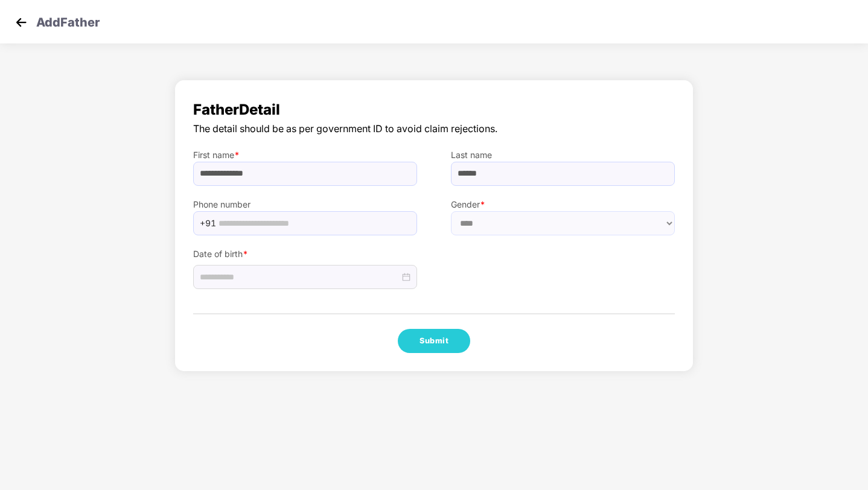  Describe the element at coordinates (562, 204) in the screenshot. I see `label: Gender` at that location.